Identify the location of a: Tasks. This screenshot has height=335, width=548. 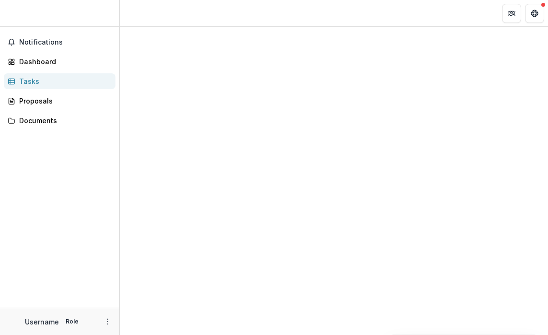
(59, 81).